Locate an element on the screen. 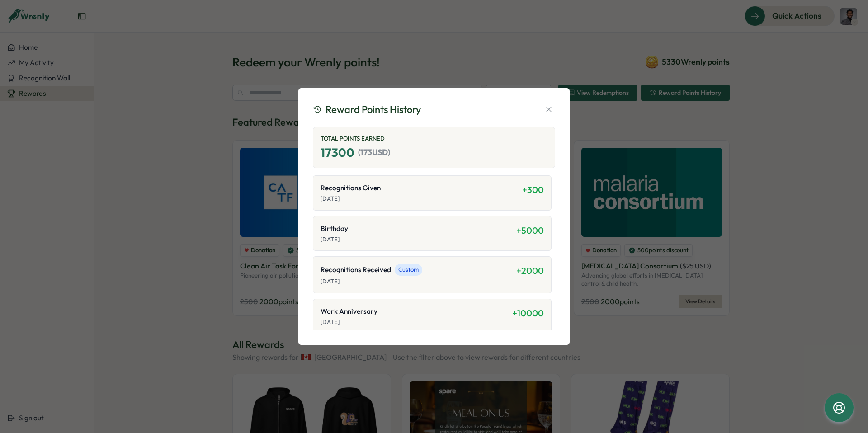  span: ( 173 USD) is located at coordinates (374, 152).